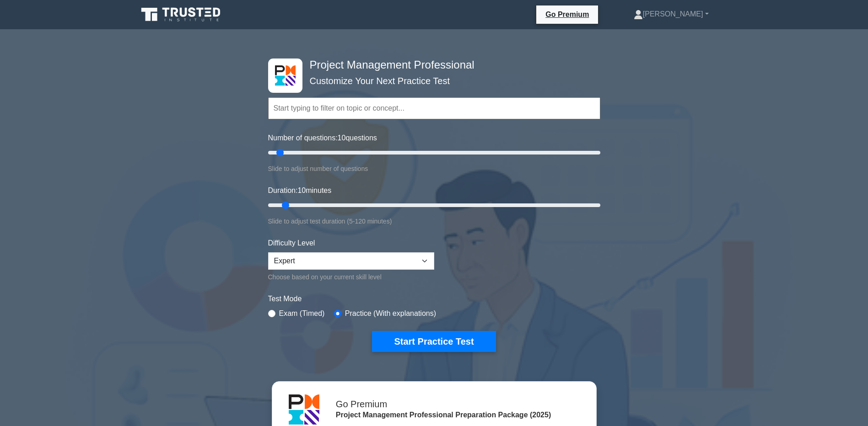  Describe the element at coordinates (434, 342) in the screenshot. I see `button: Start Practice Test` at that location.